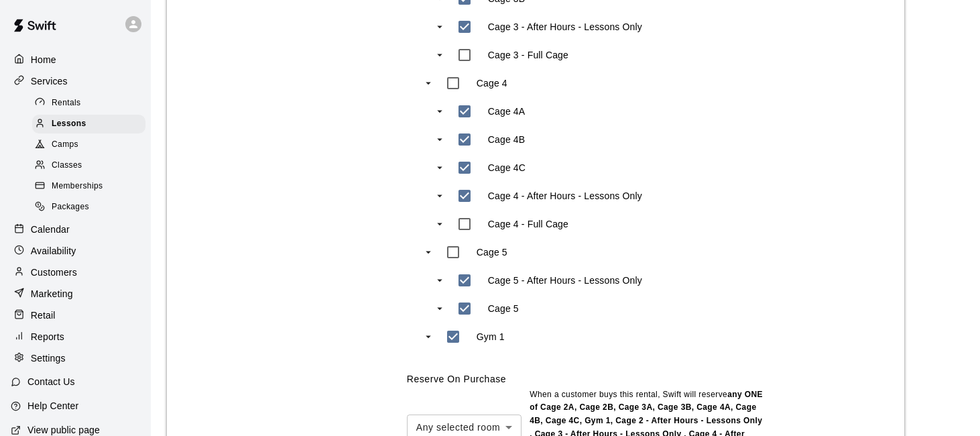 Image resolution: width=980 pixels, height=436 pixels. I want to click on a: Rentals, so click(91, 102).